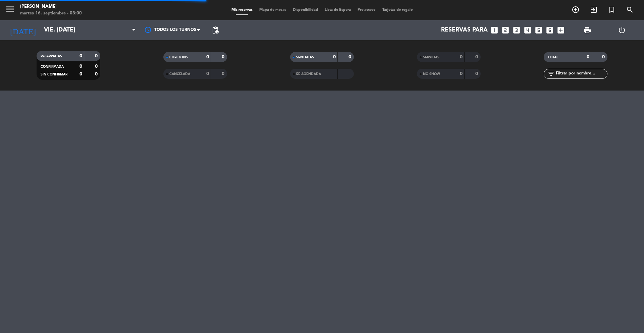 The width and height of the screenshot is (644, 333). What do you see at coordinates (630, 10) in the screenshot?
I see `i: search` at bounding box center [630, 10].